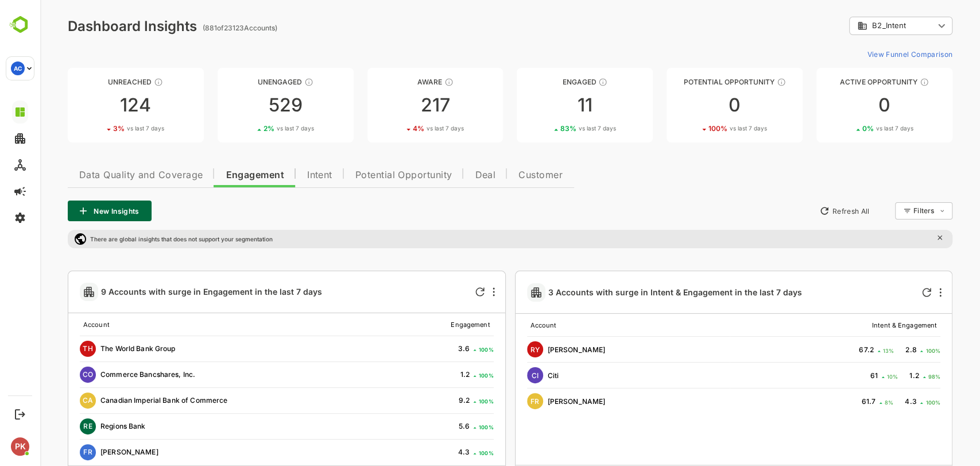 This screenshot has height=466, width=980. Describe the element at coordinates (424, 451) in the screenshot. I see `div: 4.3` at that location.